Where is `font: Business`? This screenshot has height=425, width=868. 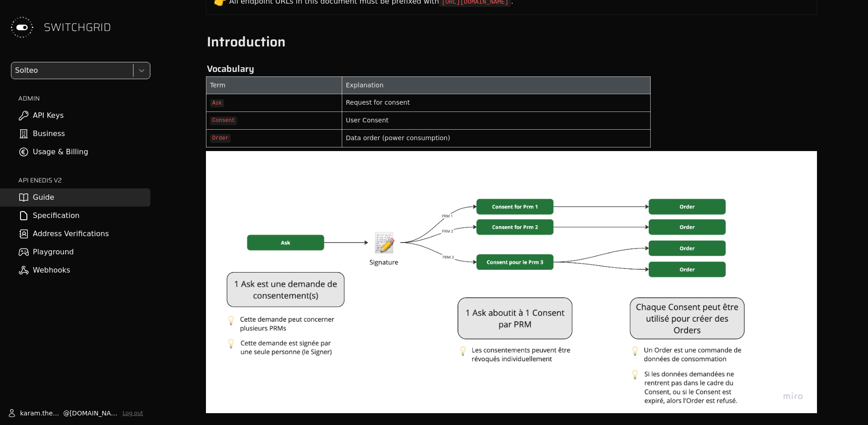 font: Business is located at coordinates (49, 133).